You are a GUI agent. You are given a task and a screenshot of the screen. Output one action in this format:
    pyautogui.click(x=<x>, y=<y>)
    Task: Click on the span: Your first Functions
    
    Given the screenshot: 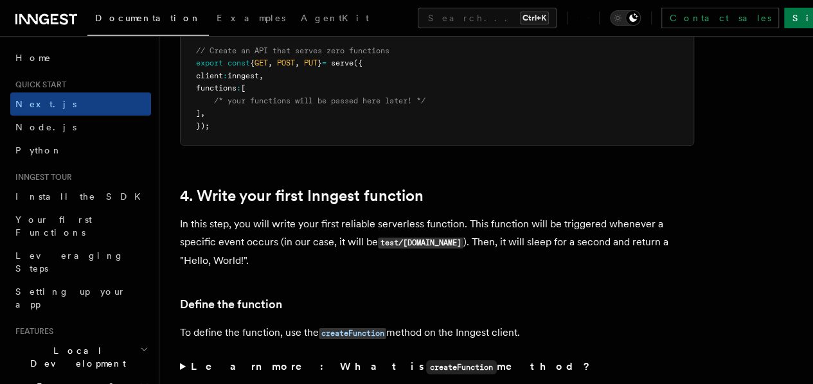 What is the action you would take?
    pyautogui.click(x=53, y=226)
    